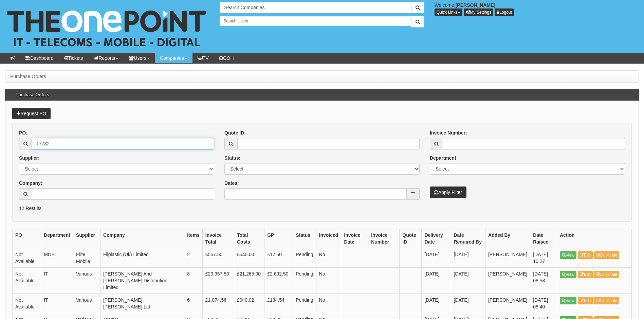 Image resolution: width=644 pixels, height=319 pixels. I want to click on label: Supplier:, so click(29, 158).